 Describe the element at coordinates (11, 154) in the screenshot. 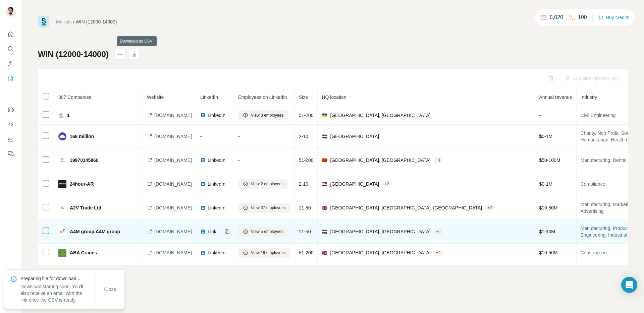

I see `button: Feedback` at that location.